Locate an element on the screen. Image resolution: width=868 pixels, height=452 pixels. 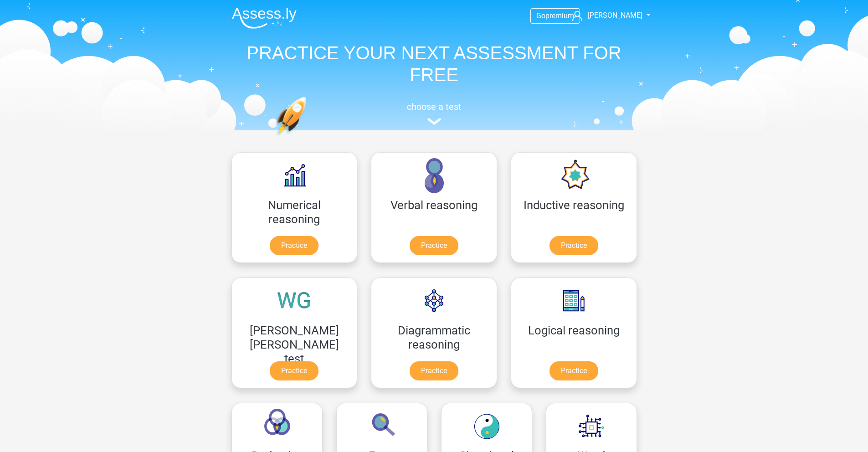
h5: choose a test is located at coordinates (435, 107).